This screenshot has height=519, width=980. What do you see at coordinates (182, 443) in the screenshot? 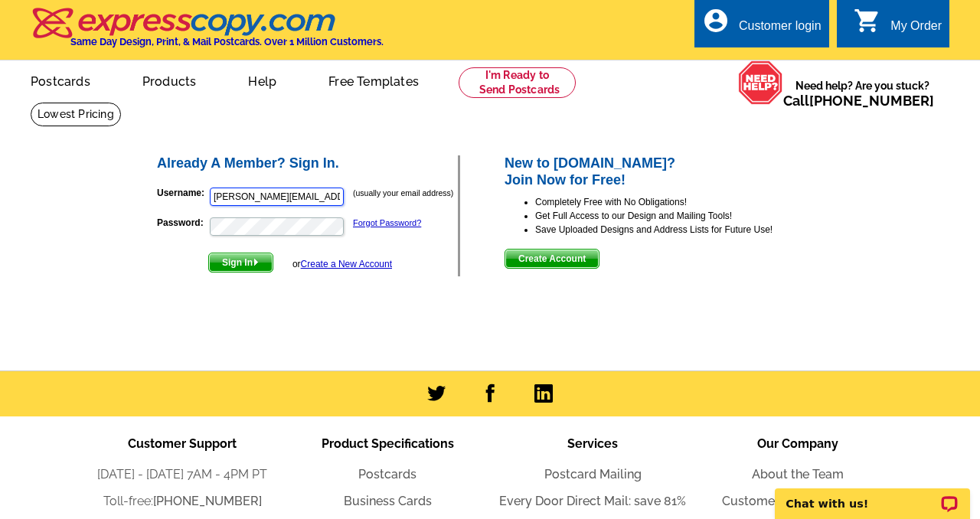
I see `span: Customer Support` at bounding box center [182, 443].